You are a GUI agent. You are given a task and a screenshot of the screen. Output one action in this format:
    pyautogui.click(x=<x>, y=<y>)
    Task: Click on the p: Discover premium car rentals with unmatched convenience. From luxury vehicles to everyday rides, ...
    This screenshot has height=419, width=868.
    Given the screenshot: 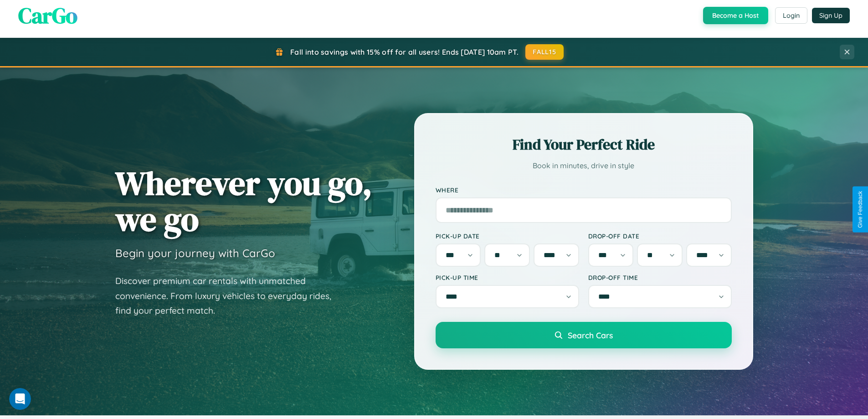 What is the action you would take?
    pyautogui.click(x=229, y=296)
    